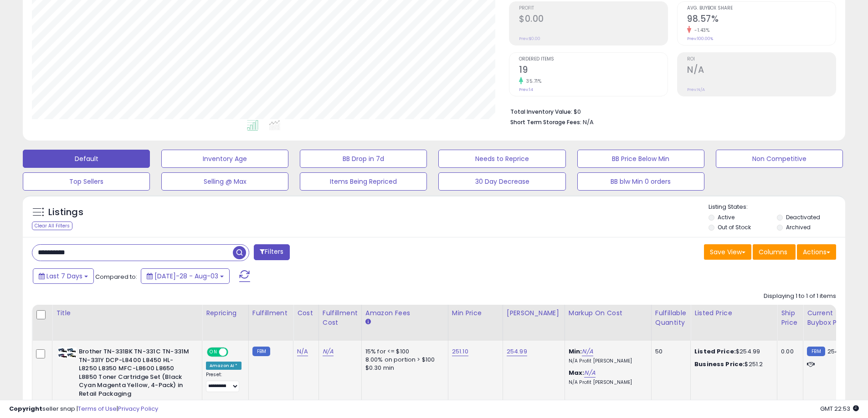 This screenshot has height=418, width=868. What do you see at coordinates (732, 364) in the screenshot?
I see `div: $251.2` at bounding box center [732, 364].